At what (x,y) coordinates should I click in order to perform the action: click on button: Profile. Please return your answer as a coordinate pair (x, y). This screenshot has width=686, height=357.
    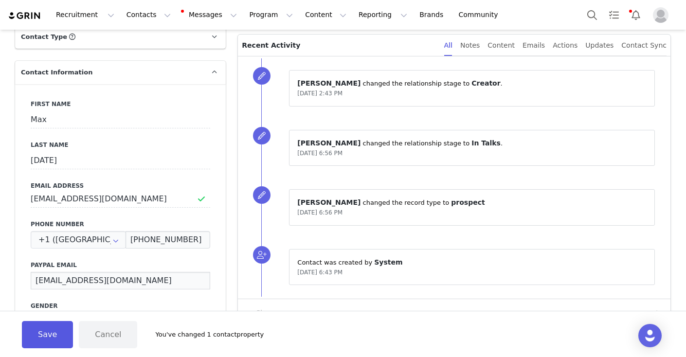
    Looking at the image, I should click on (662, 15).